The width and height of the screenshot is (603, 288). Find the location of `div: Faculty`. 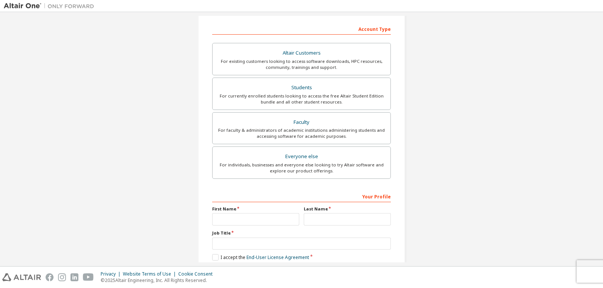

div: Faculty is located at coordinates (301, 122).